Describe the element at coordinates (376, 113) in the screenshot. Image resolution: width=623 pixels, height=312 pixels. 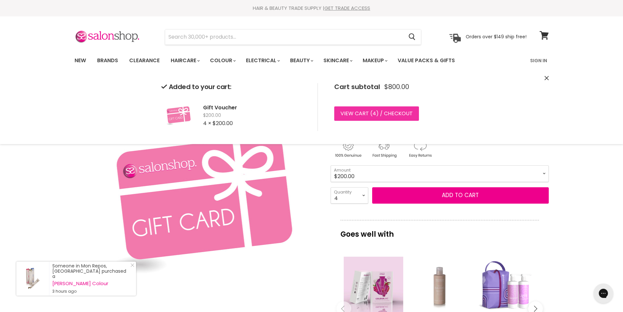
I see `a: View cart (4) / Checkout` at that location.